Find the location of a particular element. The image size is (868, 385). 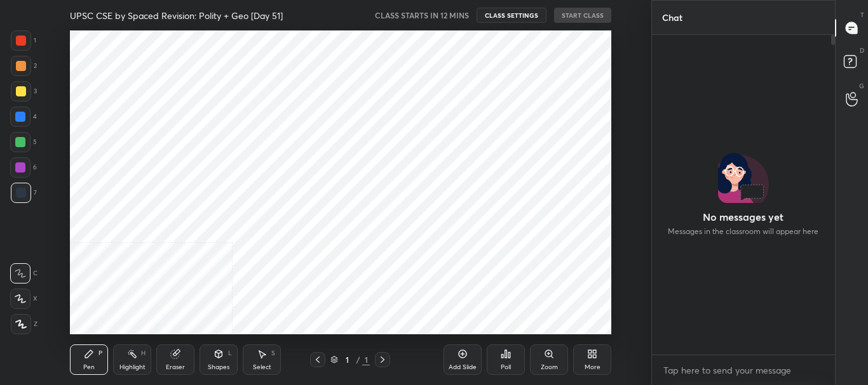

div: Z is located at coordinates (24, 324).